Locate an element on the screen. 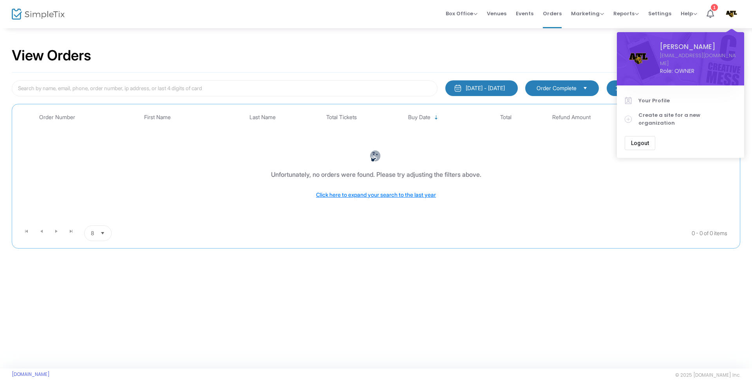  div: 1 is located at coordinates (715, 7).